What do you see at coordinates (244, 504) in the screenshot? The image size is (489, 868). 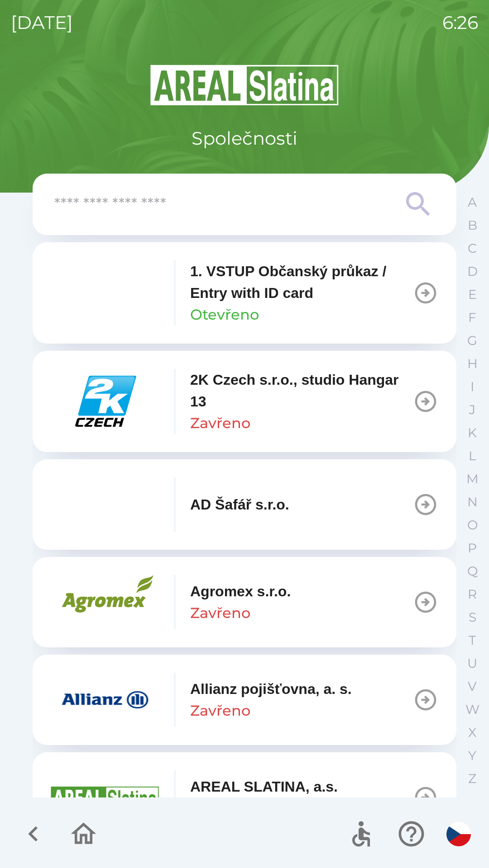 I see `button: AD Šafář s.r.o.` at bounding box center [244, 504].